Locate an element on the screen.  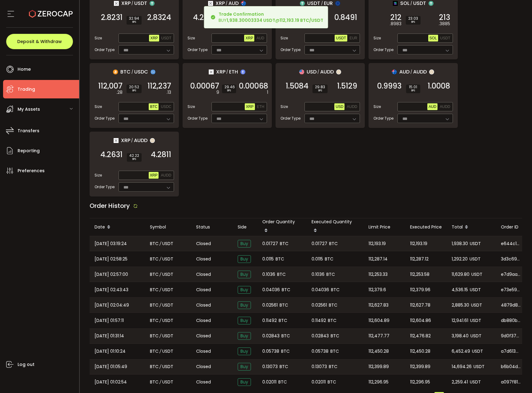
span: 0.02011 is located at coordinates (269, 382).